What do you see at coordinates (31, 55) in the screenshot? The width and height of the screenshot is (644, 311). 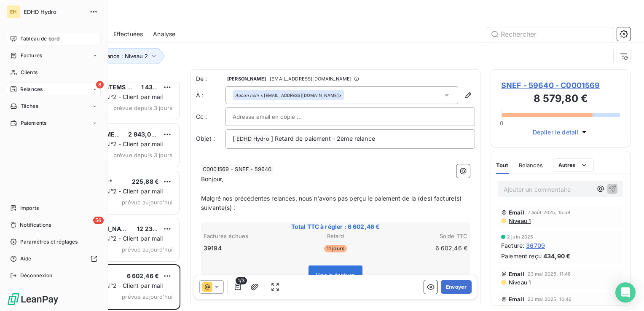 I see `span: Factures` at bounding box center [31, 55].